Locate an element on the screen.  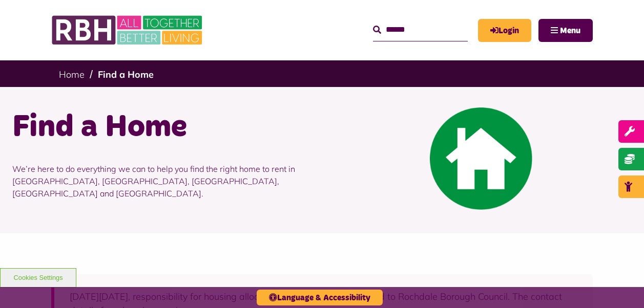
button: Navigation is located at coordinates (565, 30).